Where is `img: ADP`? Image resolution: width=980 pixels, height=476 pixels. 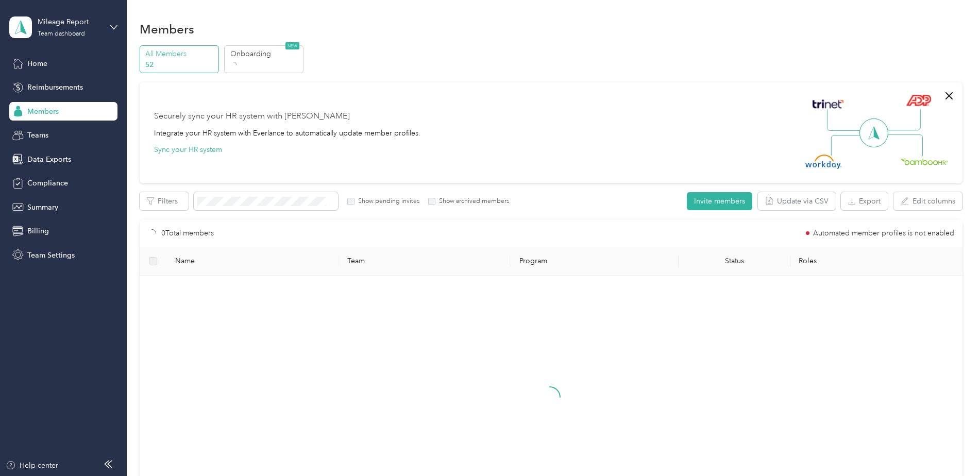
img: ADP is located at coordinates (919, 100).